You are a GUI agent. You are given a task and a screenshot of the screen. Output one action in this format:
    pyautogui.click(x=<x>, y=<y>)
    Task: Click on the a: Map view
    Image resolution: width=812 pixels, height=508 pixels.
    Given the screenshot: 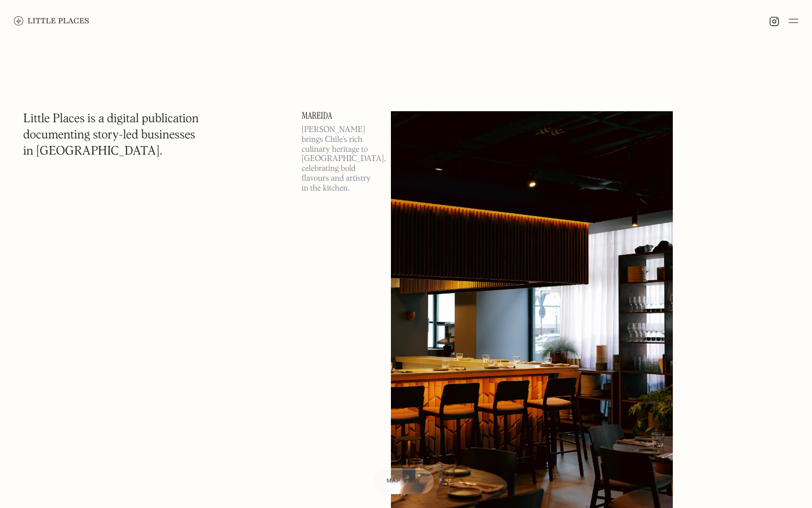 What is the action you would take?
    pyautogui.click(x=403, y=482)
    